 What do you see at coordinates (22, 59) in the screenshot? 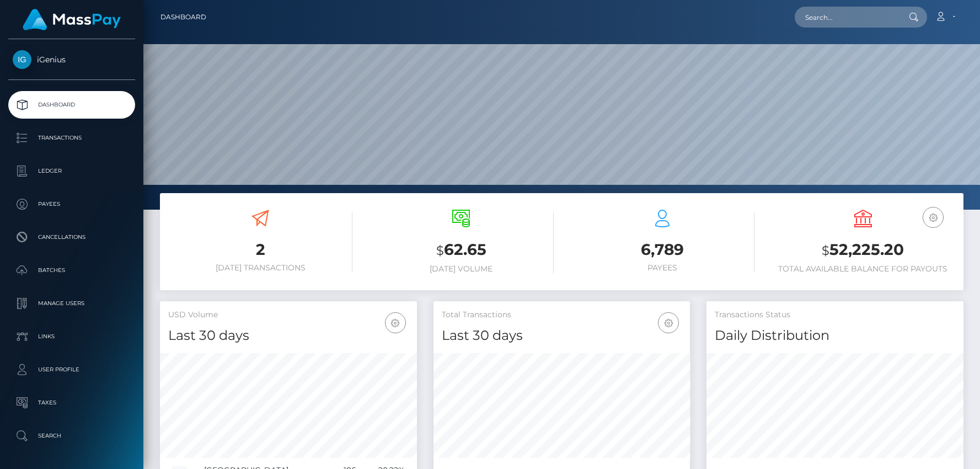
I see `img: iGenius` at bounding box center [22, 59].